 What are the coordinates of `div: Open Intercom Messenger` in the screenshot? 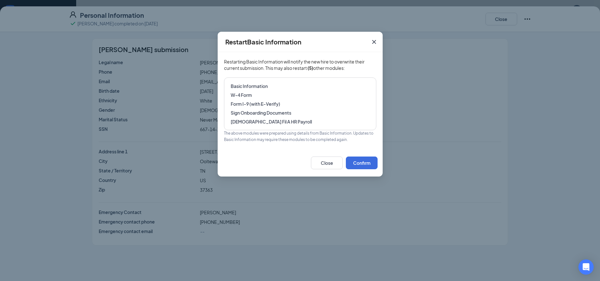 It's located at (586, 267).